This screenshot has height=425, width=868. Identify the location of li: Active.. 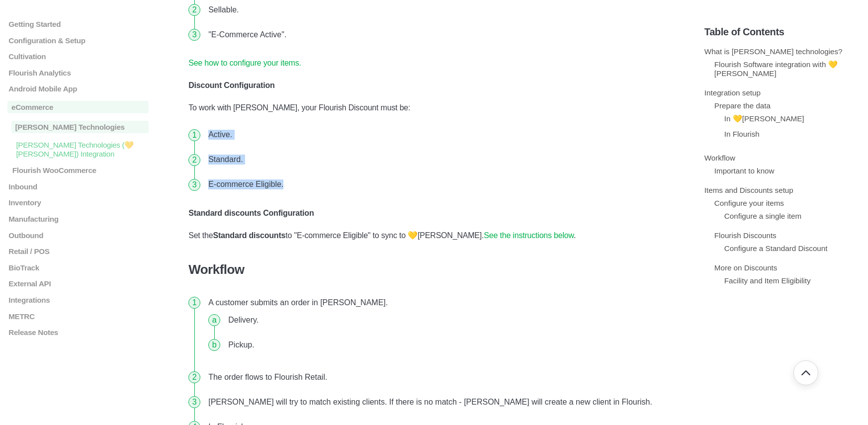
(442, 134).